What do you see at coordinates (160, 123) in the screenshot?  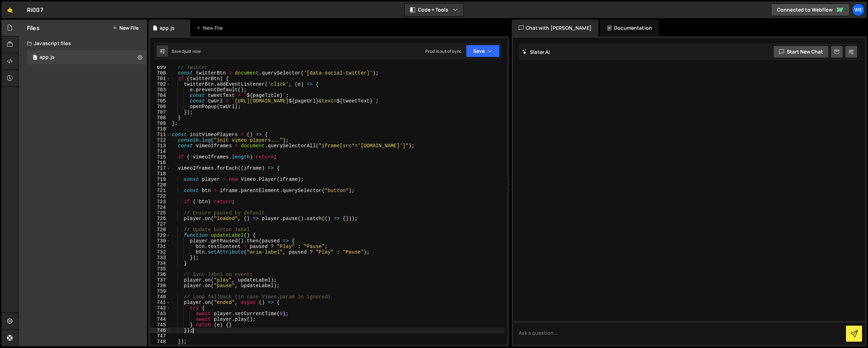 I see `div: 709` at bounding box center [160, 123].